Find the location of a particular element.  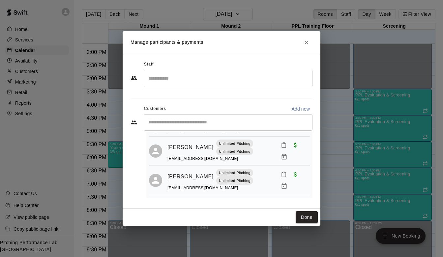

svg: Staff is located at coordinates (134, 78).